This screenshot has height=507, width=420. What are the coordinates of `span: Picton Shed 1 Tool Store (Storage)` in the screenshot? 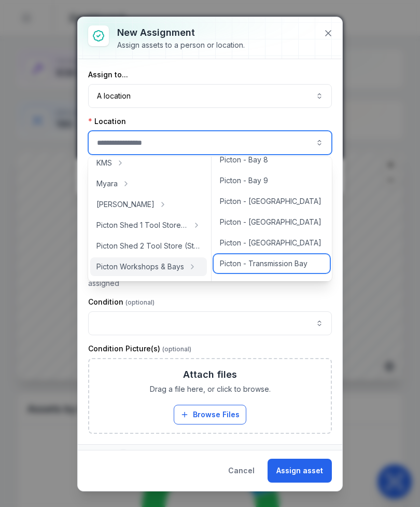 It's located at (142, 225).